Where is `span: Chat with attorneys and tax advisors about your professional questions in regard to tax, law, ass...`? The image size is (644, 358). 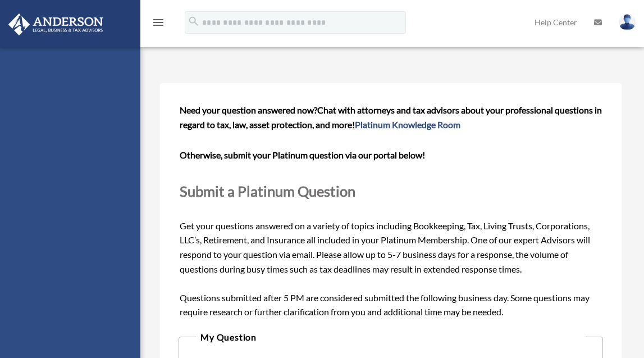
span: Chat with attorneys and tax advisors about your professional questions in regard to tax, law, ass... is located at coordinates (391, 117).